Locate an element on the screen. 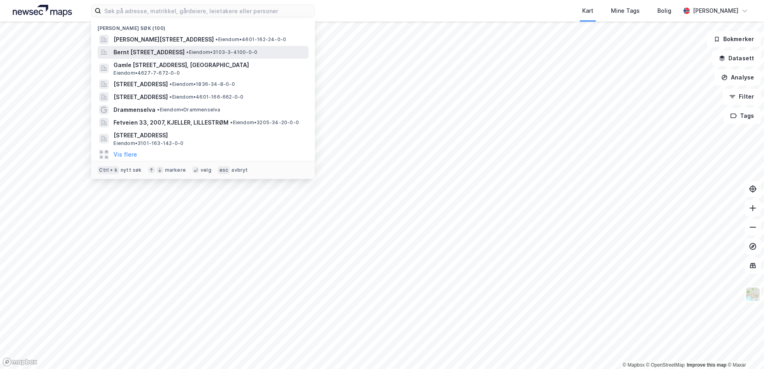  input: Søk på adresse, matrikkel, gårdeiere, leietakere eller personer is located at coordinates (208, 11).